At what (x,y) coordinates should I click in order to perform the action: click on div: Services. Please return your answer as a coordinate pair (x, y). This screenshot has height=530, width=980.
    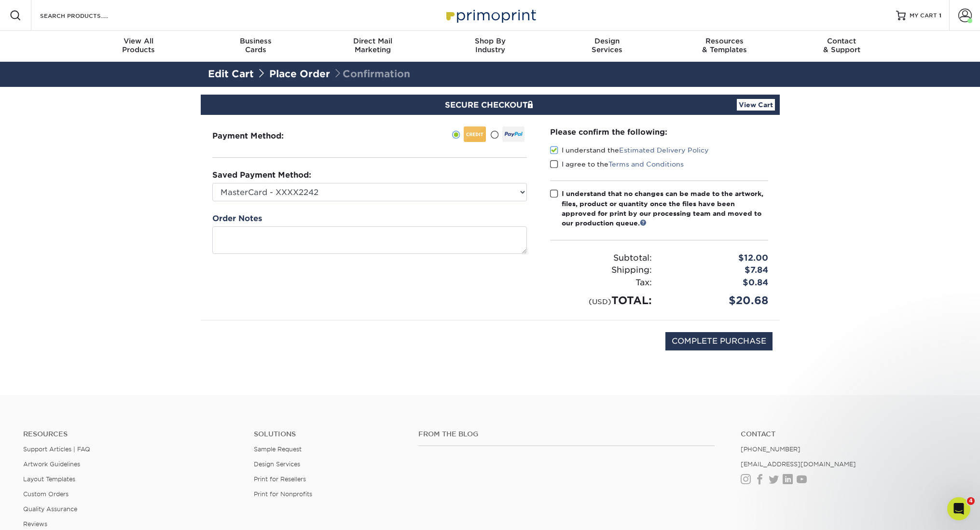
    Looking at the image, I should click on (607, 46).